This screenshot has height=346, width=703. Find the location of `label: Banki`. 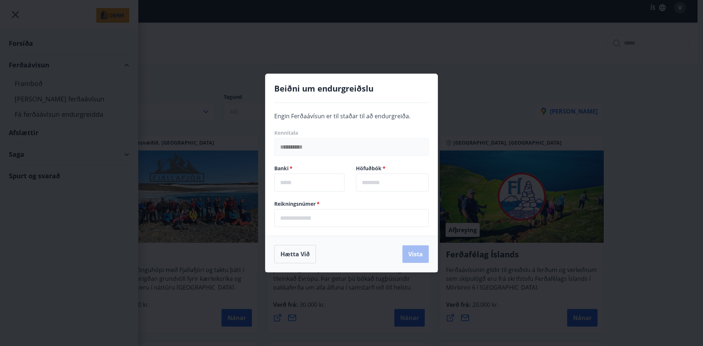

label: Banki is located at coordinates (310, 168).